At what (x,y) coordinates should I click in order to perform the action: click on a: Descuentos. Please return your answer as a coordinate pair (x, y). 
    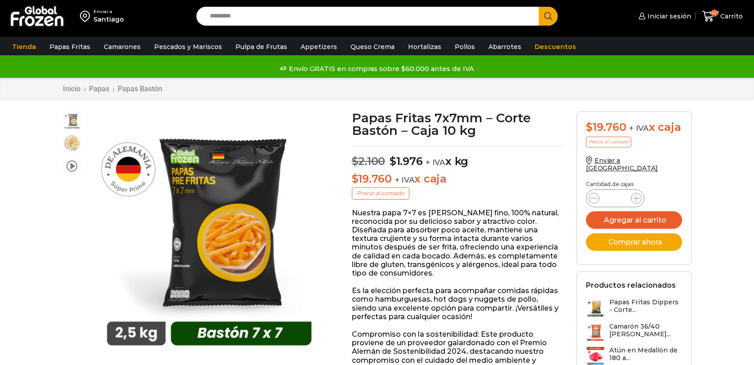
    Looking at the image, I should click on (555, 47).